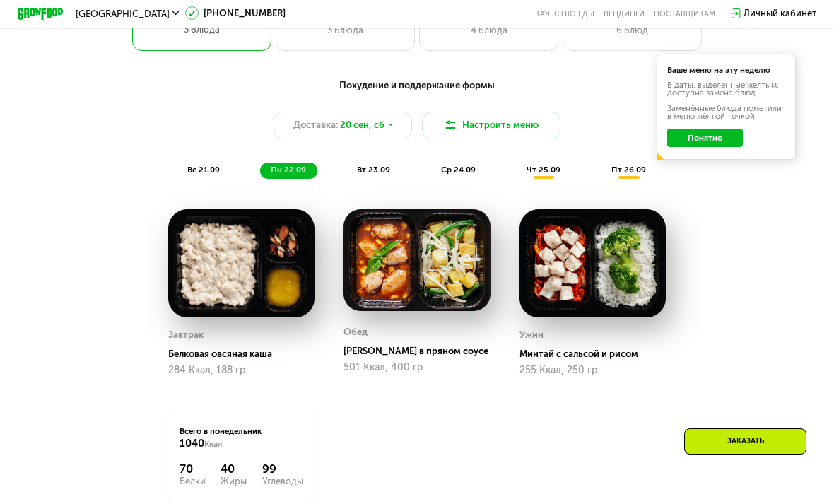 The height and width of the screenshot is (504, 834). What do you see at coordinates (726, 70) in the screenshot?
I see `div: Ваше меню на эту неделю` at bounding box center [726, 70].